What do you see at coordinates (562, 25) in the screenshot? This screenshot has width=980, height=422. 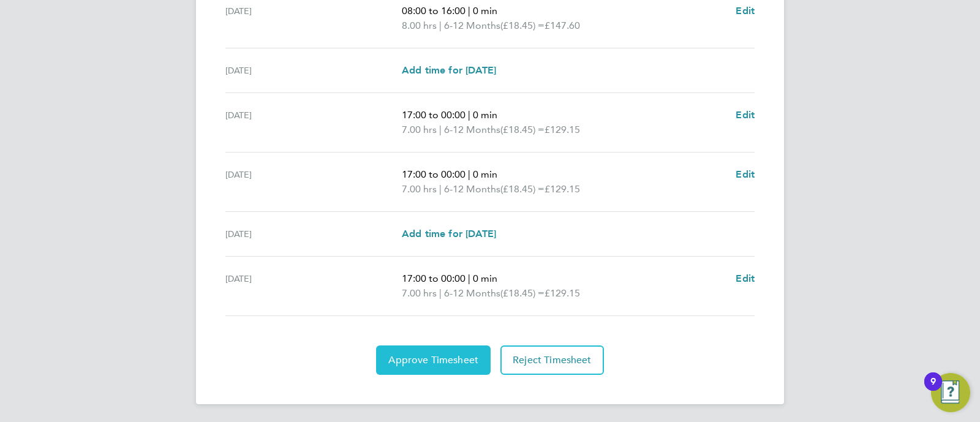 I see `span: £147.60` at bounding box center [562, 25].